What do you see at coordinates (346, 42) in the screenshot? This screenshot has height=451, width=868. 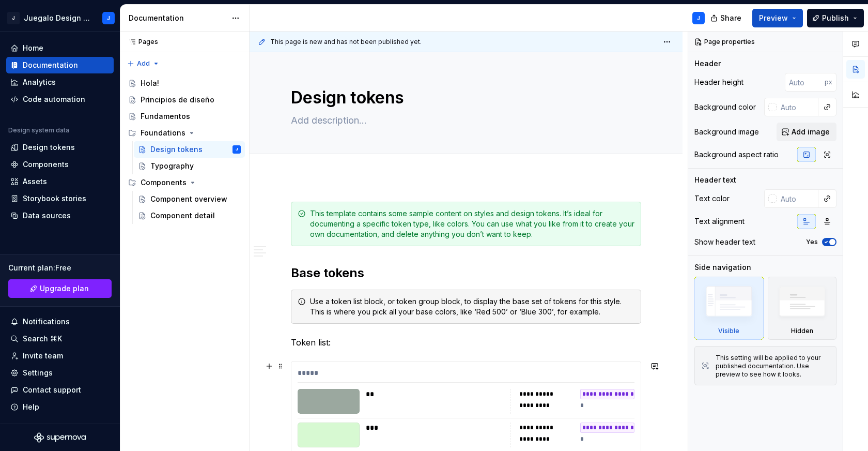 I see `span: This page is new and has not been published yet.` at bounding box center [346, 42].